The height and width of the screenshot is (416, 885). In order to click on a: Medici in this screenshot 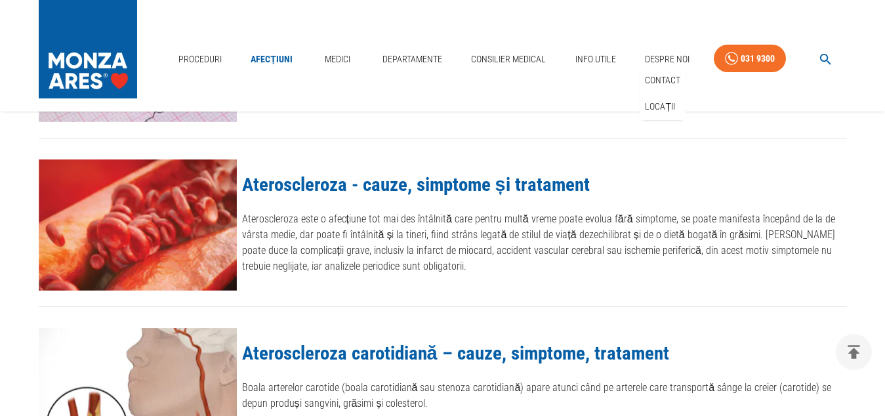, I will do `click(337, 59)`.